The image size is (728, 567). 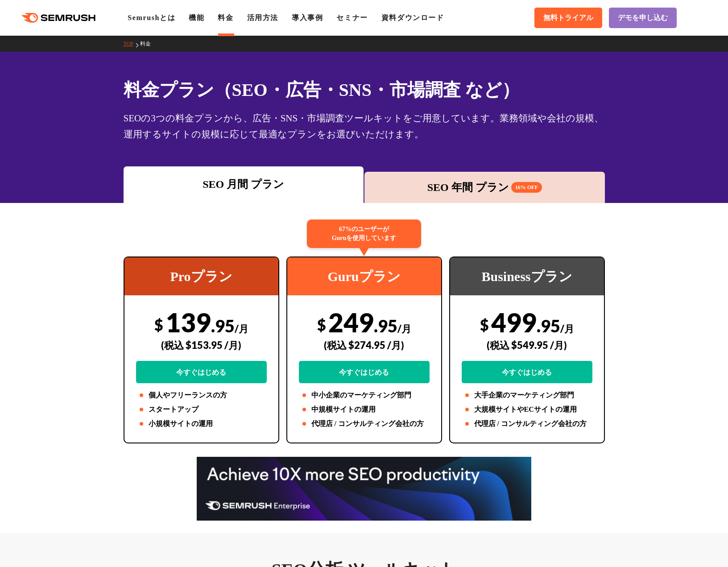 I want to click on li: 中小企業のマーケティング部門, so click(x=364, y=395).